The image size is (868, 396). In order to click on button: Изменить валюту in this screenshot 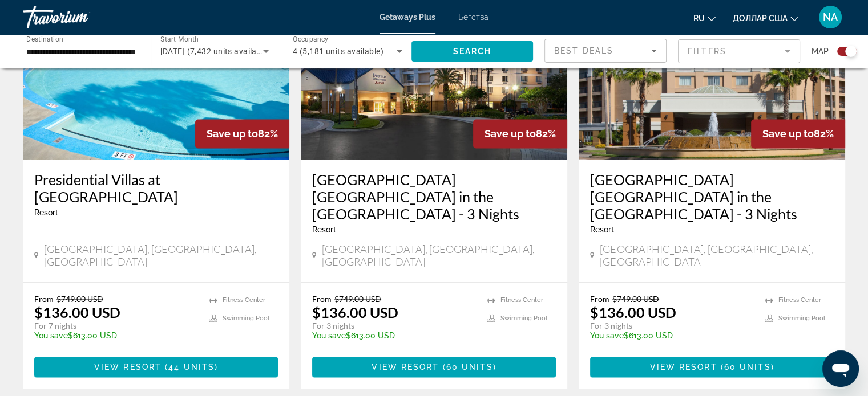, I will do `click(765, 17)`.